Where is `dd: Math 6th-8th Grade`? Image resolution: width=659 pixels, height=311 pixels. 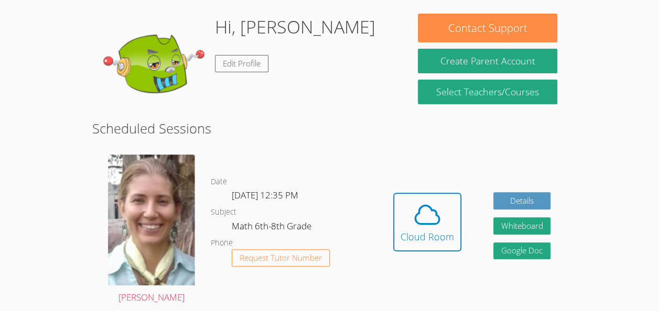 dd: Math 6th-8th Grade is located at coordinates (273, 228).